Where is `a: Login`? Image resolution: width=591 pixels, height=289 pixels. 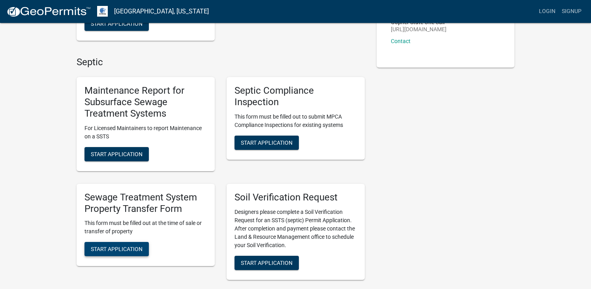 a: Login is located at coordinates (547, 11).